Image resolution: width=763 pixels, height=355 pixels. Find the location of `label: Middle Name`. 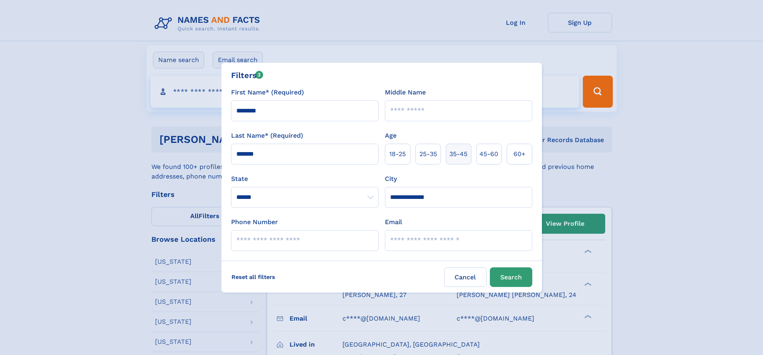

label: Middle Name is located at coordinates (405, 93).